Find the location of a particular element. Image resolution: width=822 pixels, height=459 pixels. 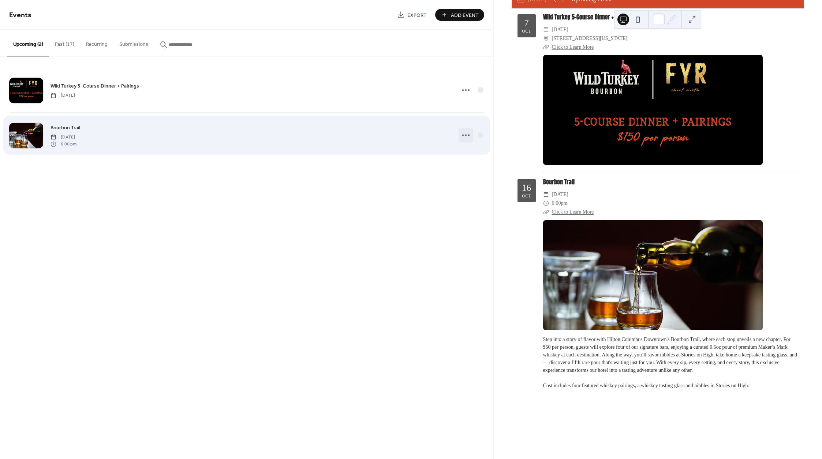

span: Events is located at coordinates (20, 15).